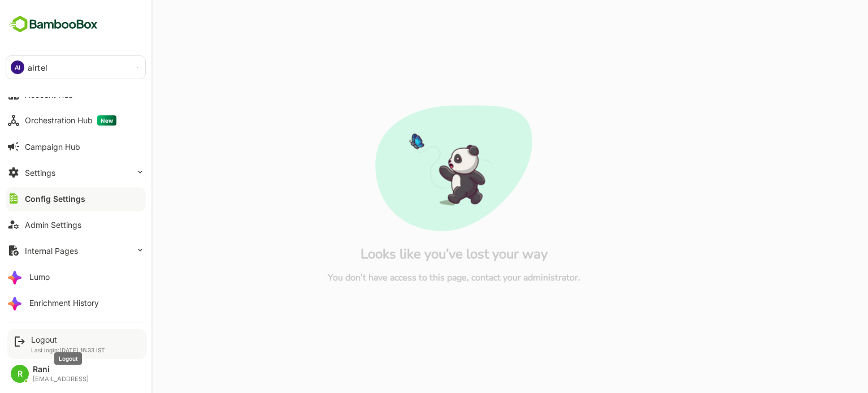 The width and height of the screenshot is (868, 393). I want to click on h5: Looks like you’ve lost your way, so click(414, 254).